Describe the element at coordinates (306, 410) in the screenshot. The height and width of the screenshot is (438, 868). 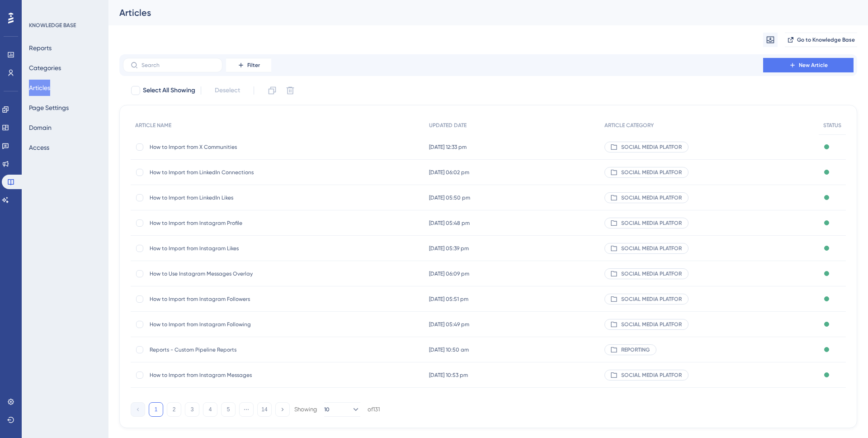
I see `div: Showing` at that location.